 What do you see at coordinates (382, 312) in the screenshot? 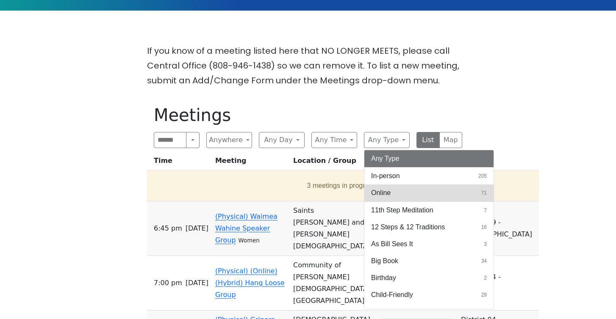
I see `span: Closed` at bounding box center [382, 312].